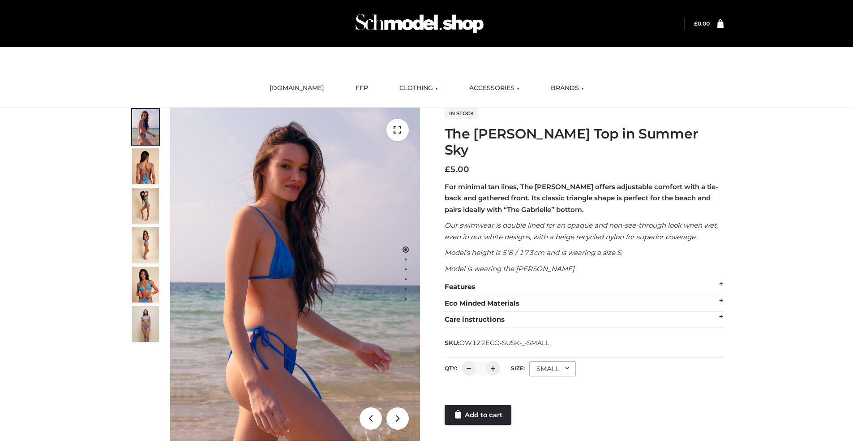 The height and width of the screenshot is (445, 853). I want to click on img: 1.Alex-top_SS-1_4464b1e7-c2c9-4e4b-a62c-58381cd673c0-1.jpg, so click(146, 127).